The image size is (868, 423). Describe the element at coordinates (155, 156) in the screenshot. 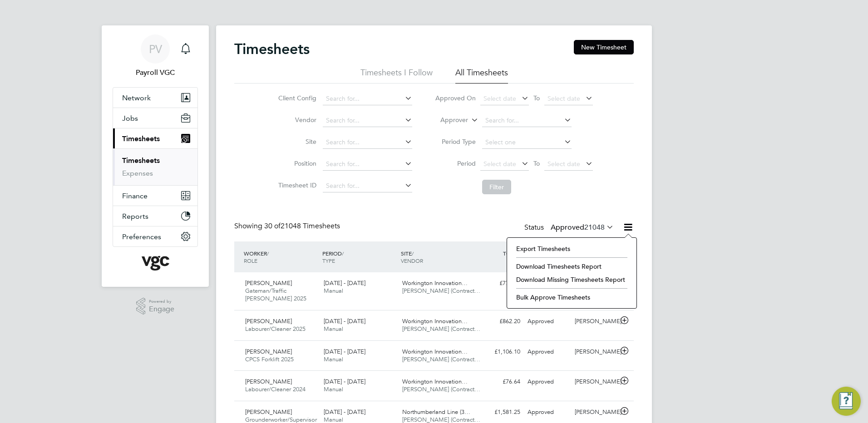

I see `nav: Main navigation` at that location.